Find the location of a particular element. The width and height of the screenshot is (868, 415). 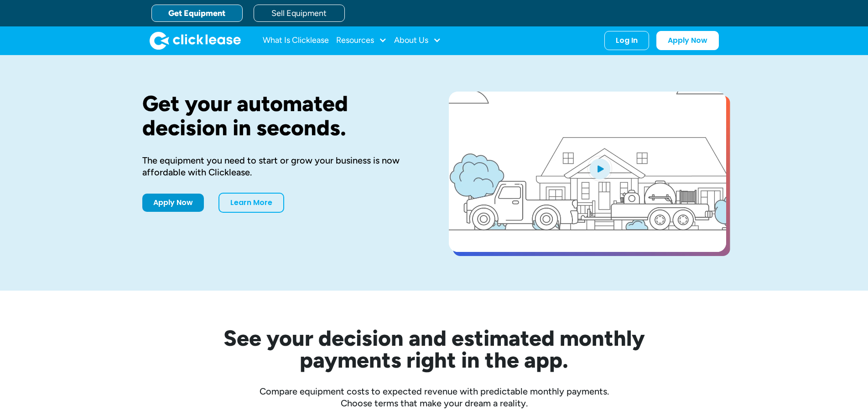

h1: Get your automated decision in seconds. is located at coordinates (281, 116).